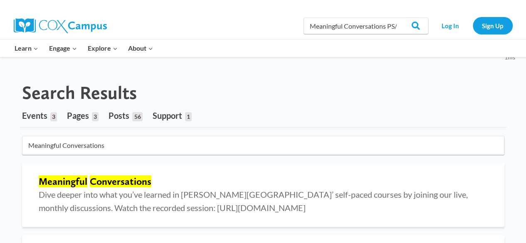 This screenshot has height=243, width=526. Describe the element at coordinates (35, 116) in the screenshot. I see `span: Events` at that location.